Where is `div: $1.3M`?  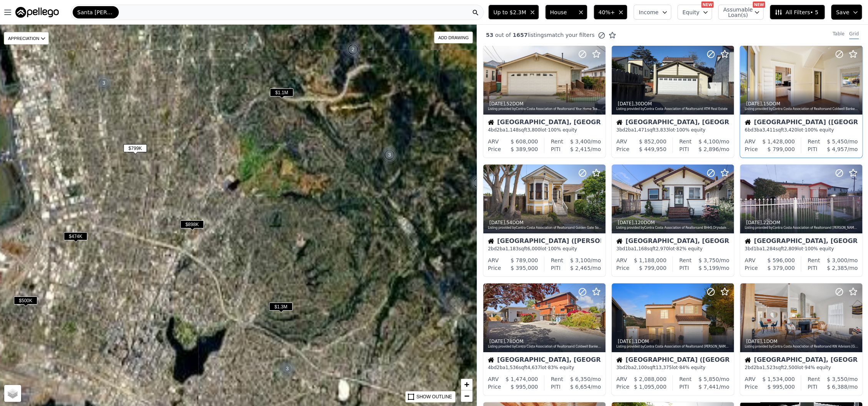
div: $1.3M is located at coordinates (281, 308).